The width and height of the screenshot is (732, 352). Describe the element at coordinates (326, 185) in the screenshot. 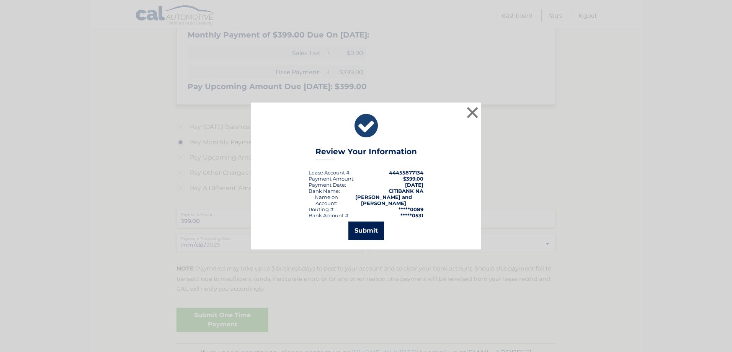

I see `span: Payment Date` at that location.